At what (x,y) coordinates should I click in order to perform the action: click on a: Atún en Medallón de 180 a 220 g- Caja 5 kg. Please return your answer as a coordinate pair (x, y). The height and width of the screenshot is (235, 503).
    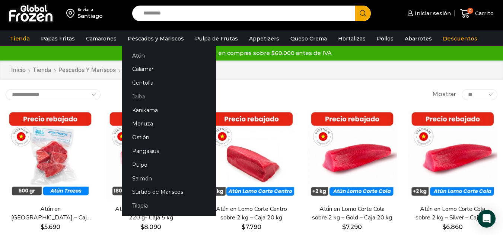
    Looking at the image, I should click on (151, 214).